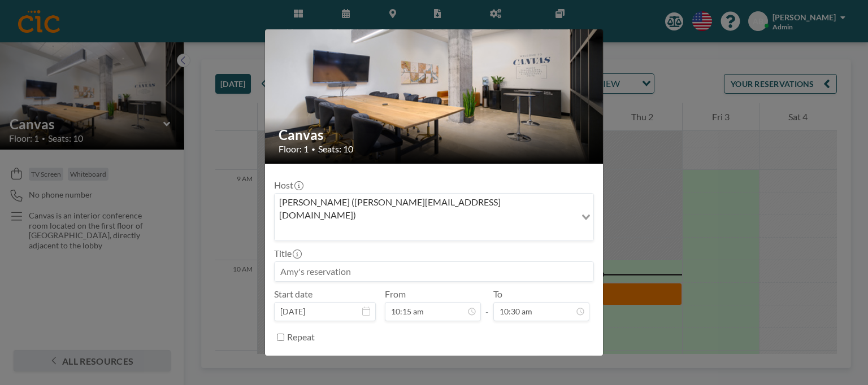 Image resolution: width=868 pixels, height=385 pixels. I want to click on label: To, so click(498, 294).